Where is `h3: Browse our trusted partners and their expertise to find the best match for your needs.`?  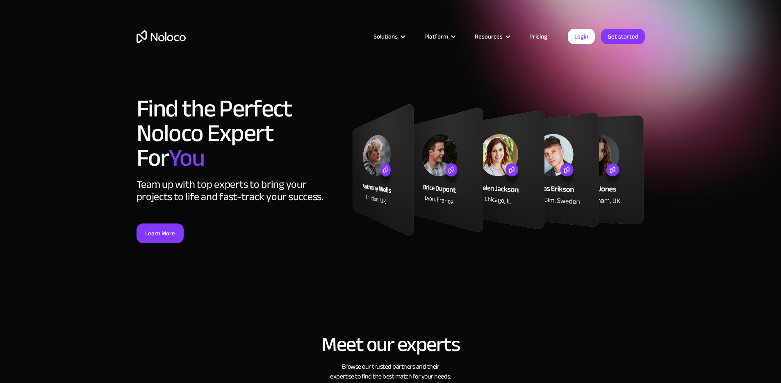
h3: Browse our trusted partners and their expertise to find the best match for your needs. is located at coordinates (391, 371).